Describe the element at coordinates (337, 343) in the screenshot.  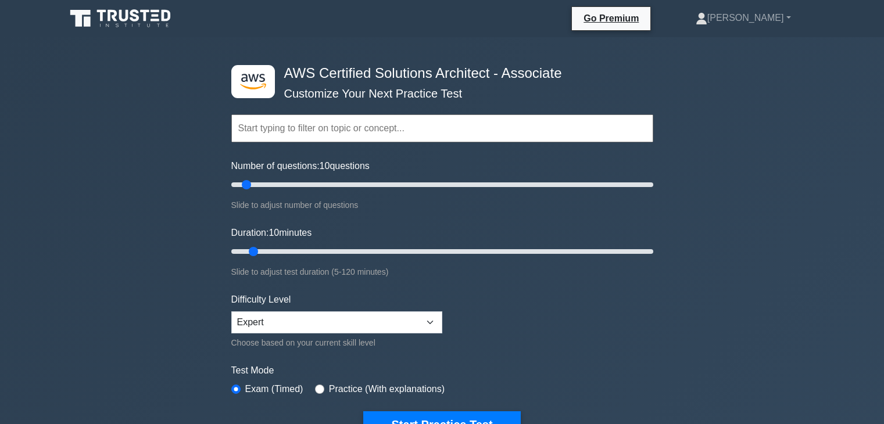
I see `div: Choose based on your current skill level` at that location.